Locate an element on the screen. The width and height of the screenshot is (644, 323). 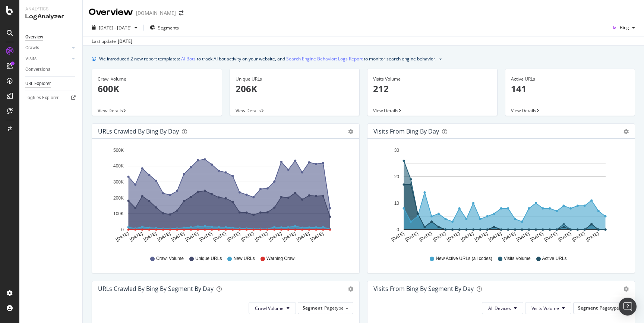
a: Search Engine Behavior: Logs Report is located at coordinates (324, 58).